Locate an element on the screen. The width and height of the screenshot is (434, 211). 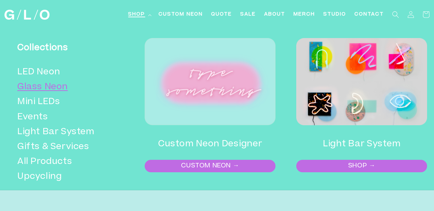
span: Studio is located at coordinates (335, 15).